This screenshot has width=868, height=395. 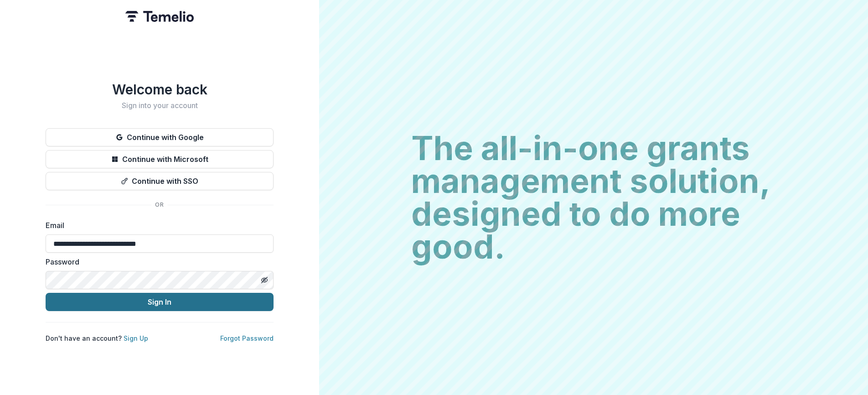 I want to click on button: Continue with Microsoft, so click(x=159, y=159).